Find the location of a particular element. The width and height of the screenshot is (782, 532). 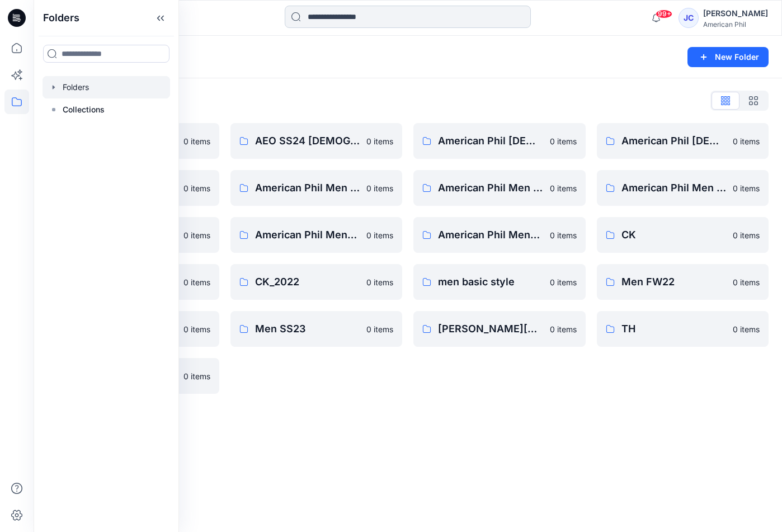

a: American Phil Men FW23 collection(internal)0 items is located at coordinates (316, 188).